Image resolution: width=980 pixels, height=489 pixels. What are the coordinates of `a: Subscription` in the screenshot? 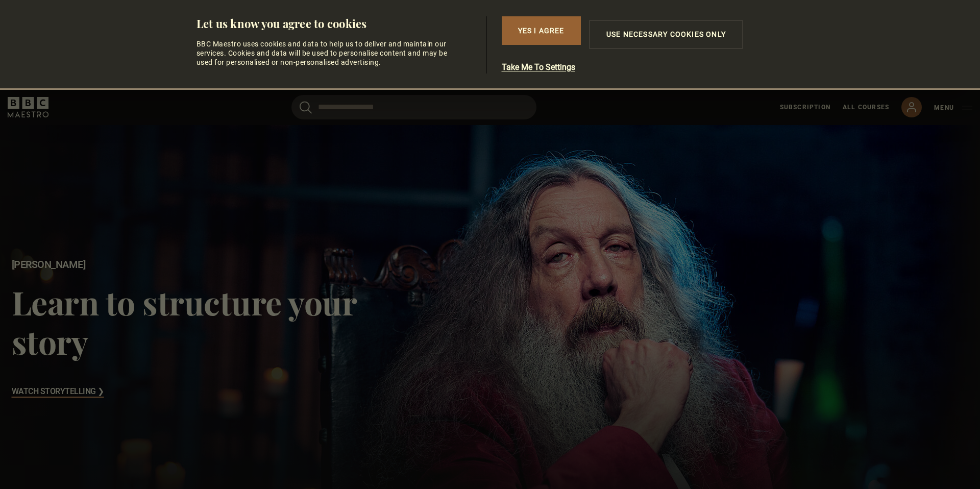 It's located at (805, 107).